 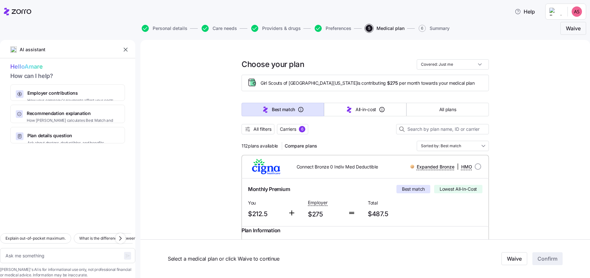 What do you see at coordinates (70, 93) in the screenshot?
I see `span: Employer contributions` at bounding box center [70, 93].